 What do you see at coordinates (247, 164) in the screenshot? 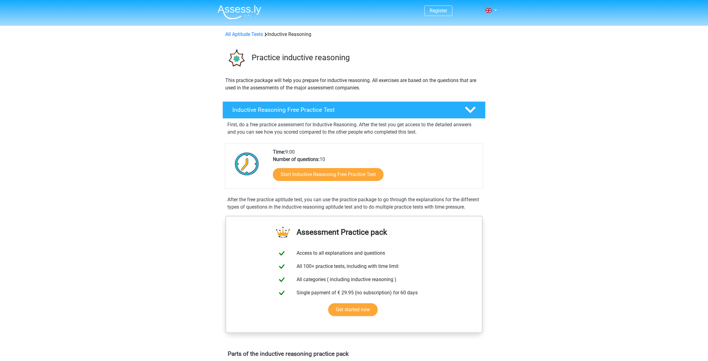
I see `img: Clock` at bounding box center [247, 164].